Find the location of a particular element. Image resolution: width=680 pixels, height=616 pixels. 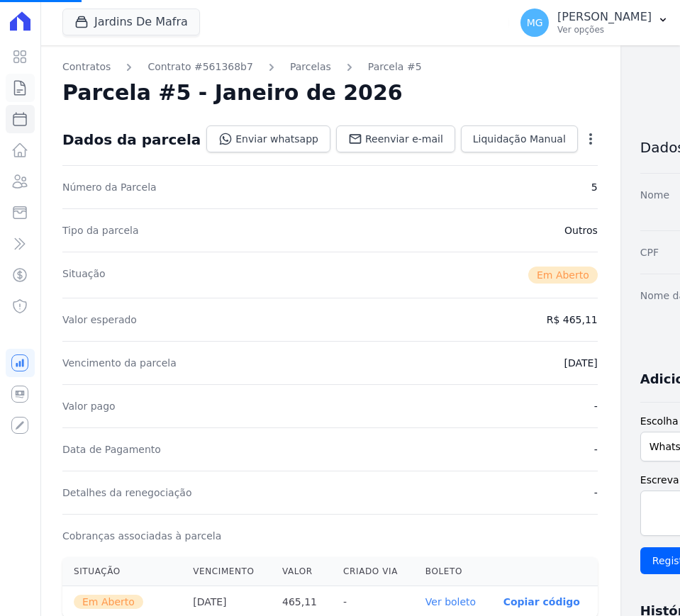

dt: CPF is located at coordinates (650, 252).